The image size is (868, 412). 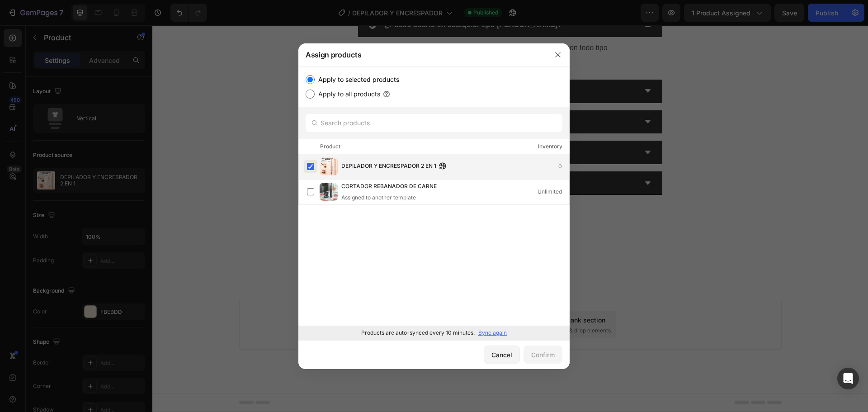 What do you see at coordinates (848, 379) in the screenshot?
I see `div: Open Intercom Messenger` at bounding box center [848, 379].